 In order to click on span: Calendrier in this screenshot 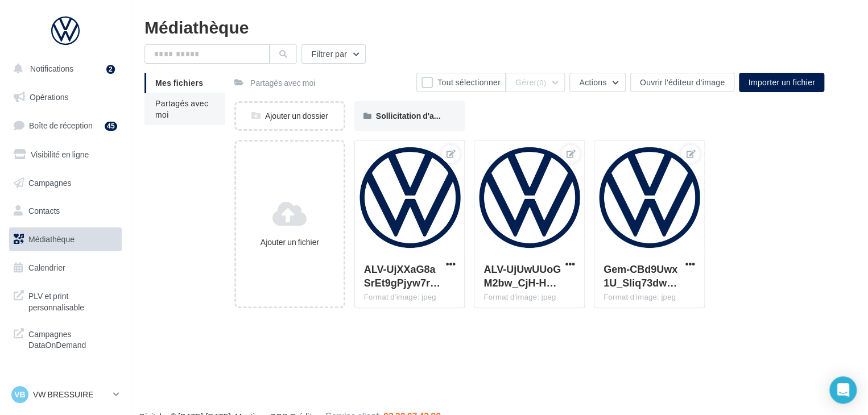, I will do `click(47, 267)`.